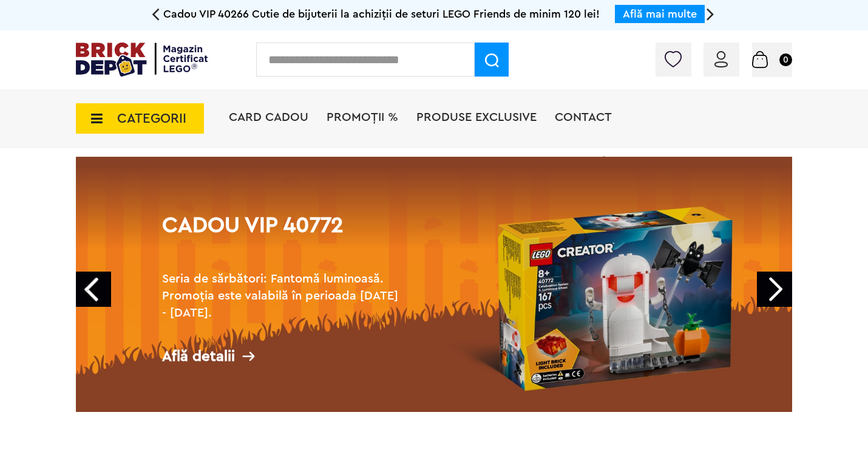 The height and width of the screenshot is (449, 868). I want to click on a: Află mai multe, so click(660, 14).